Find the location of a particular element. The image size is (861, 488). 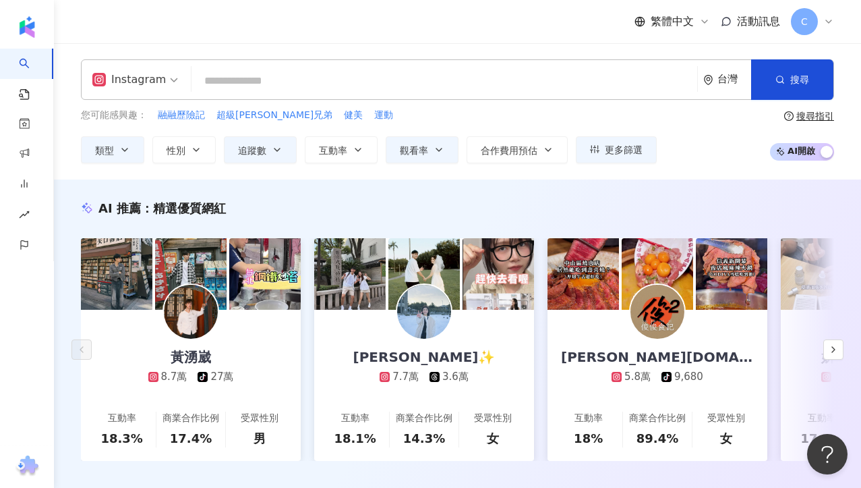

button: 運動 is located at coordinates (384, 115).